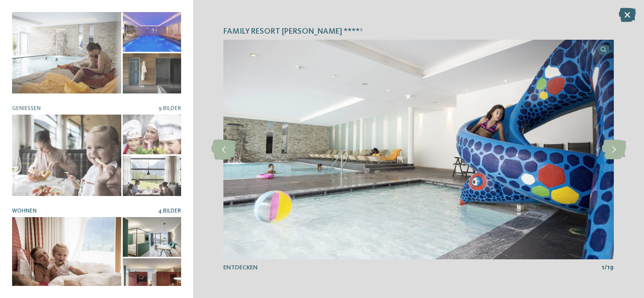 The width and height of the screenshot is (644, 298). Describe the element at coordinates (24, 211) in the screenshot. I see `span: Wohnen` at that location.